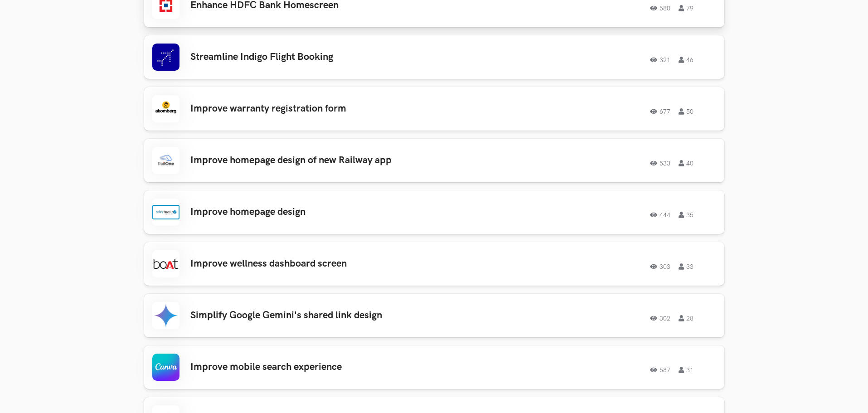  What do you see at coordinates (434, 212) in the screenshot?
I see `a: Improve homepage design 444 35` at bounding box center [434, 212].